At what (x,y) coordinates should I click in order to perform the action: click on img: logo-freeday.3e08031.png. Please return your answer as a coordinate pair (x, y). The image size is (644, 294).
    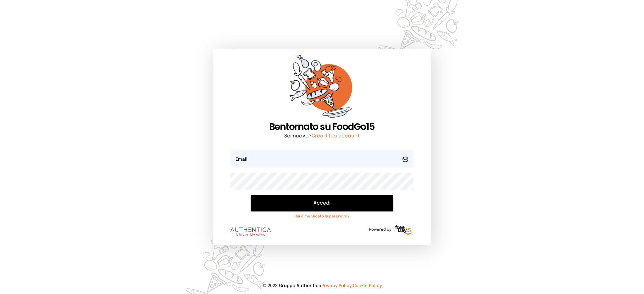
    Looking at the image, I should click on (404, 231).